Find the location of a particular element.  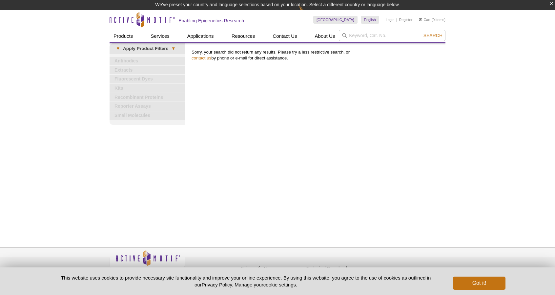

a: Extracts is located at coordinates (147, 70).